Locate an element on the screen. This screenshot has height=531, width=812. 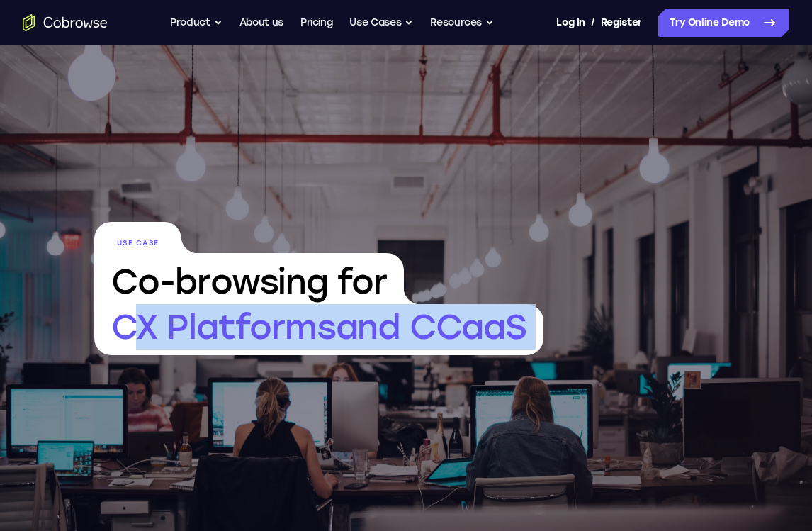
button: Product is located at coordinates (196, 22).